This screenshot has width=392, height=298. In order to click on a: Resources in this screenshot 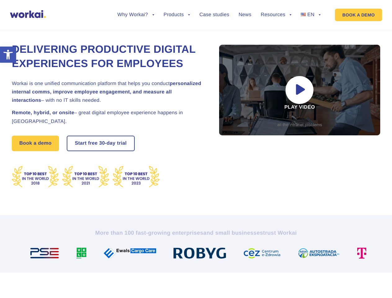, I will do `click(276, 15)`.